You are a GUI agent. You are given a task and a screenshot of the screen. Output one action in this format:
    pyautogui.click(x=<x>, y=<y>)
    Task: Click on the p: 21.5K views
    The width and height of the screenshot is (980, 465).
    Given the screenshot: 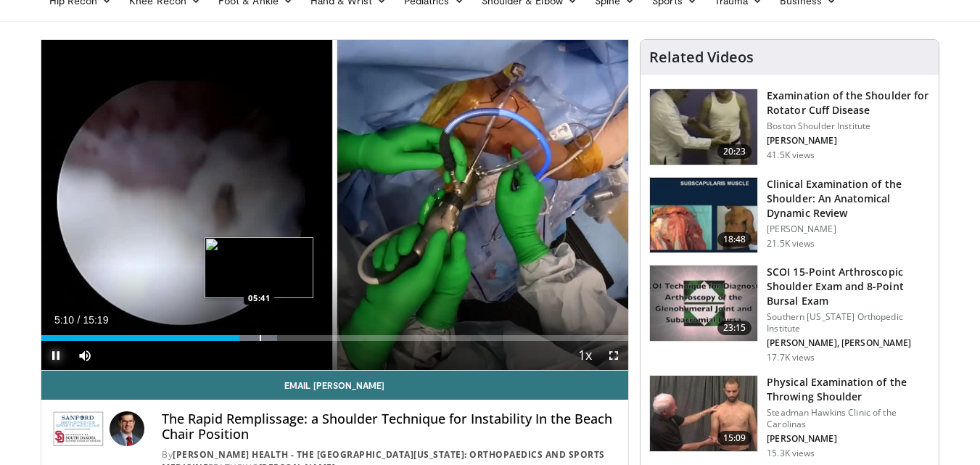 What is the action you would take?
    pyautogui.click(x=790, y=244)
    